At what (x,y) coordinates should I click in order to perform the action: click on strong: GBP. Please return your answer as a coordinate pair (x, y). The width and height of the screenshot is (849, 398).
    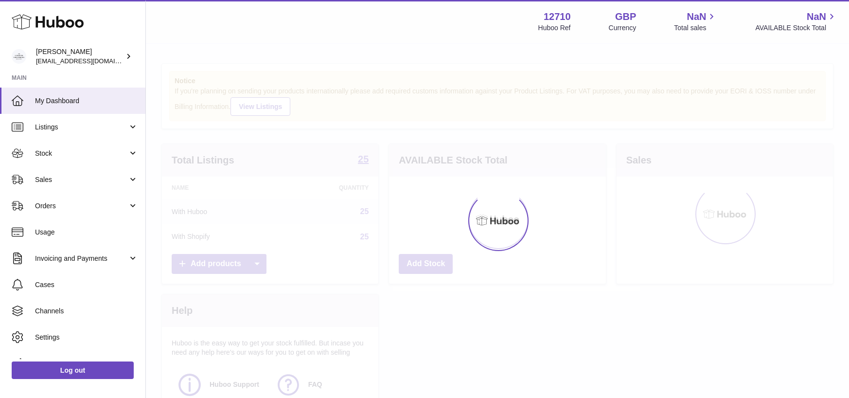
    Looking at the image, I should click on (625, 17).